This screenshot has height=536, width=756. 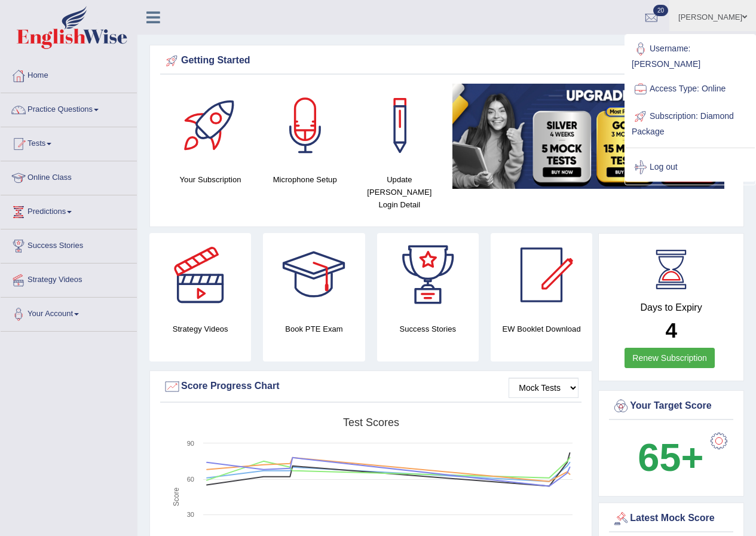 What do you see at coordinates (68, 74) in the screenshot?
I see `a: Home` at bounding box center [68, 74].